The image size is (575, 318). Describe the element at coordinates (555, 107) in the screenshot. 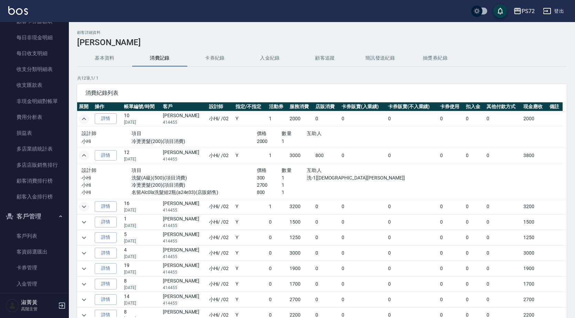

I see `th: 備註` at that location.